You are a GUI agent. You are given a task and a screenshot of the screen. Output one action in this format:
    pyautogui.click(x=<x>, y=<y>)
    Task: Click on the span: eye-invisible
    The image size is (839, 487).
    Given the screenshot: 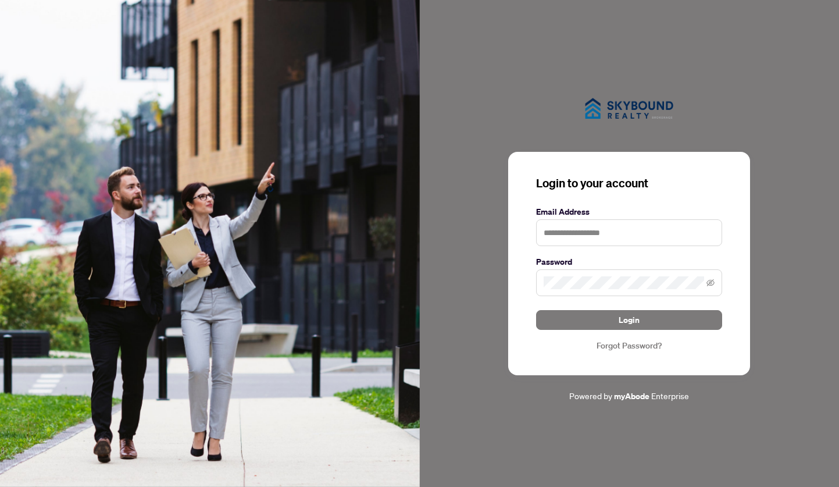 What is the action you would take?
    pyautogui.click(x=710, y=283)
    